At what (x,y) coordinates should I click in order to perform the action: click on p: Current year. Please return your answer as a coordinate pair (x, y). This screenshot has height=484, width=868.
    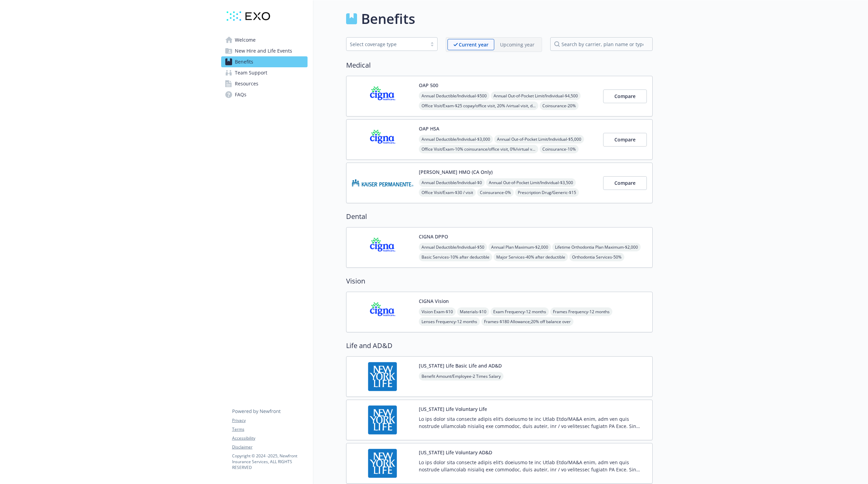
    Looking at the image, I should click on (473, 45).